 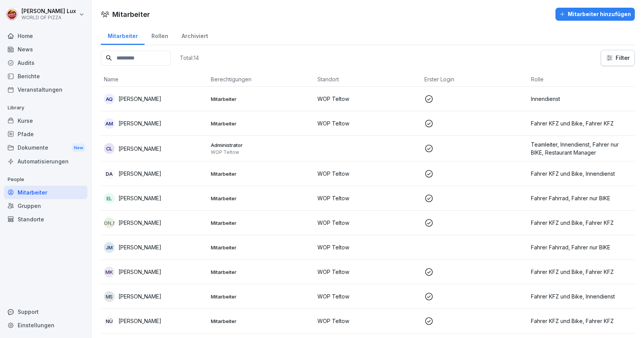 I want to click on p: Library, so click(x=45, y=108).